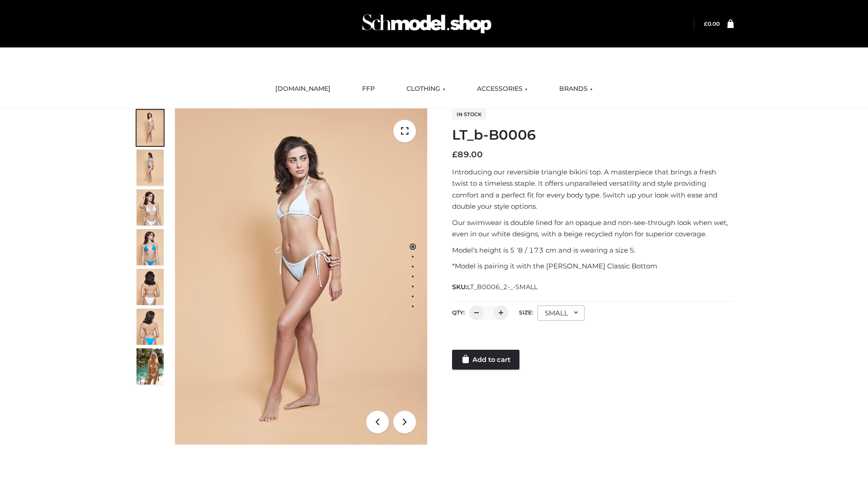 The image size is (868, 488). Describe the element at coordinates (593, 228) in the screenshot. I see `p: Our swimwear is double lined for an opaque and non-see-through look when wet, even in our white d...` at that location.